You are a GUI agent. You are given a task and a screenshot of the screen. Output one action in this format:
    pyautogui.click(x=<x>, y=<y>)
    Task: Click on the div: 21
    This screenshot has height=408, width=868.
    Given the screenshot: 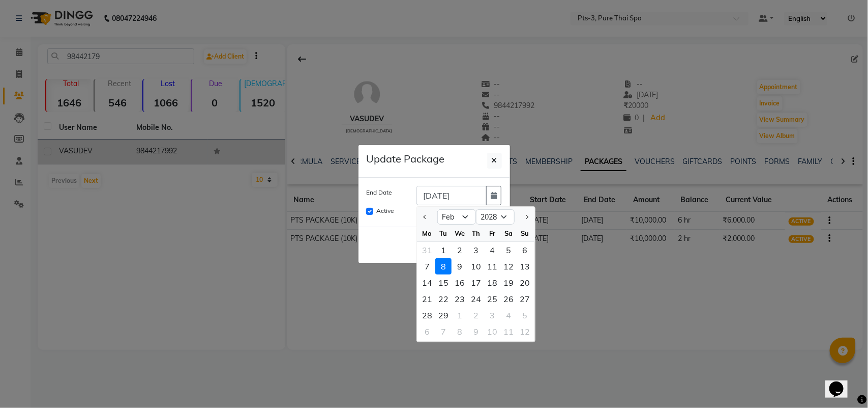 What is the action you would take?
    pyautogui.click(x=427, y=299)
    